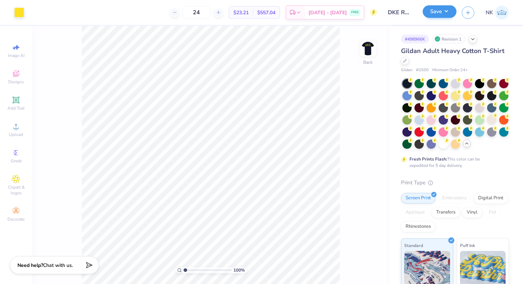  What do you see at coordinates (415, 39) in the screenshot?
I see `div: # 498966K` at bounding box center [415, 39].